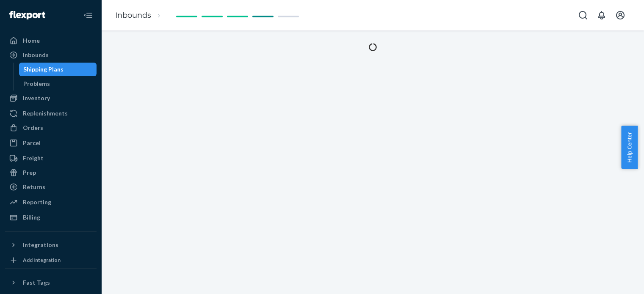  What do you see at coordinates (36, 84) in the screenshot?
I see `div: Problems` at bounding box center [36, 84].